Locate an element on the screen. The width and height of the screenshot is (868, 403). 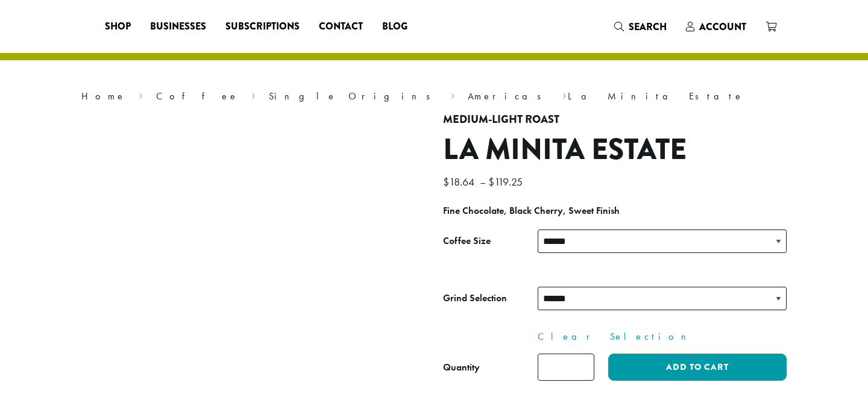
bdi: 18.64 is located at coordinates (460, 181).